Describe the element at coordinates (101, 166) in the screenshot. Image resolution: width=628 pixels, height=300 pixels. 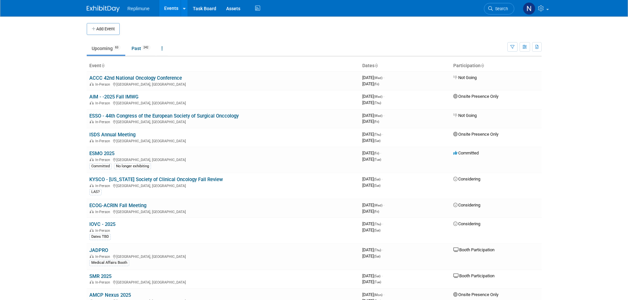
I see `div: Committed` at that location.